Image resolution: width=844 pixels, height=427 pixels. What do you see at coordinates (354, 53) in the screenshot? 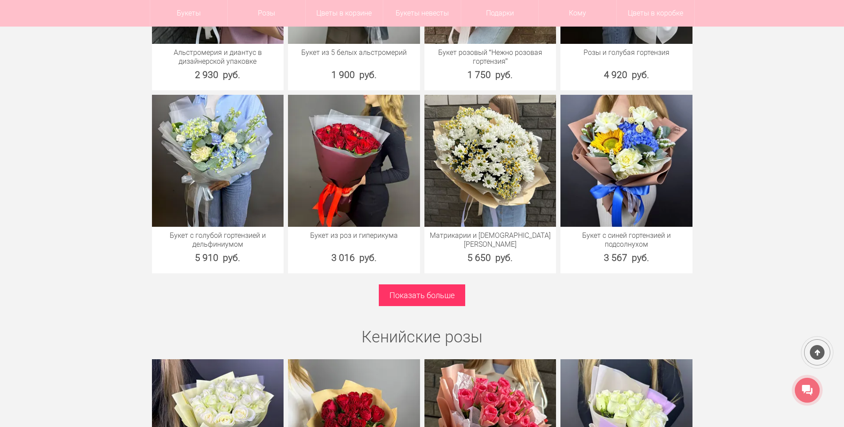
I see `a: Букет из 5 белых альстромерий` at bounding box center [354, 53].